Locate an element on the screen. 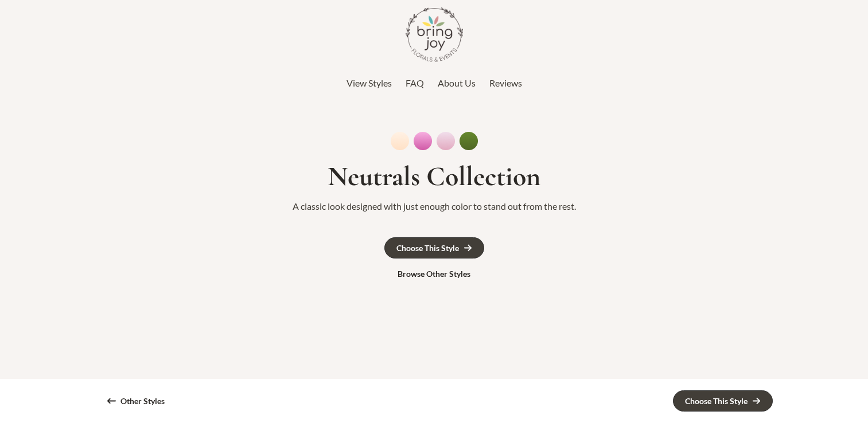  div: Other Styles is located at coordinates (143, 401).